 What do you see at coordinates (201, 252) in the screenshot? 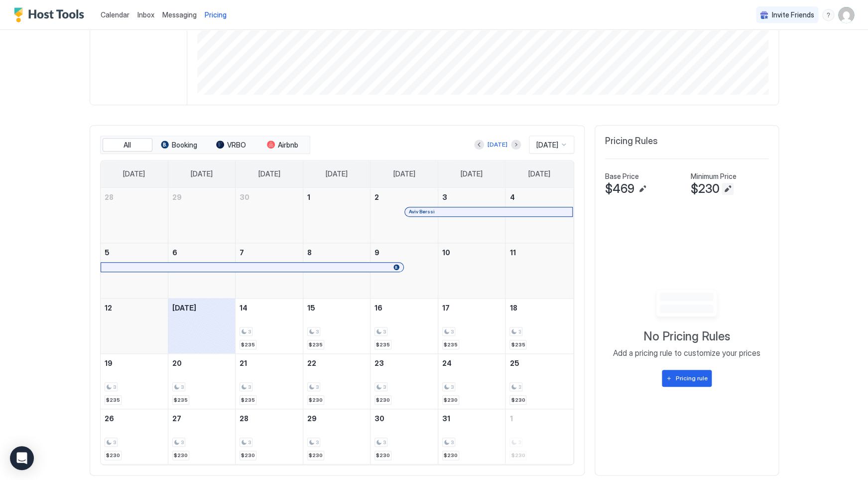
I see `a: October 6, 2025` at bounding box center [201, 252].